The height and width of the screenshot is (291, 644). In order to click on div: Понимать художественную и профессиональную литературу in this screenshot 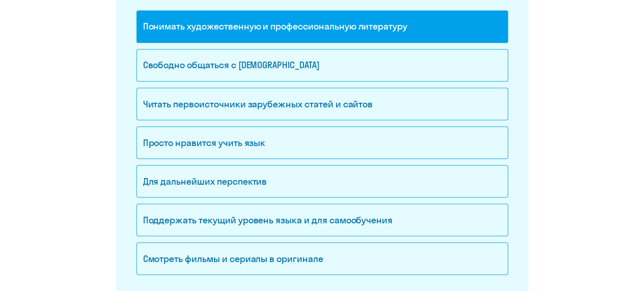, I will do `click(322, 27)`.